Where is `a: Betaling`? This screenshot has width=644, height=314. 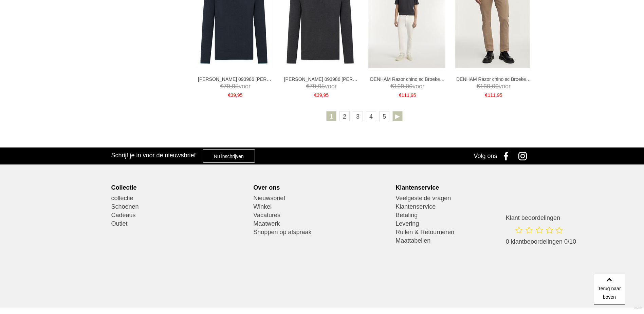 a: Betaling is located at coordinates (464, 215).